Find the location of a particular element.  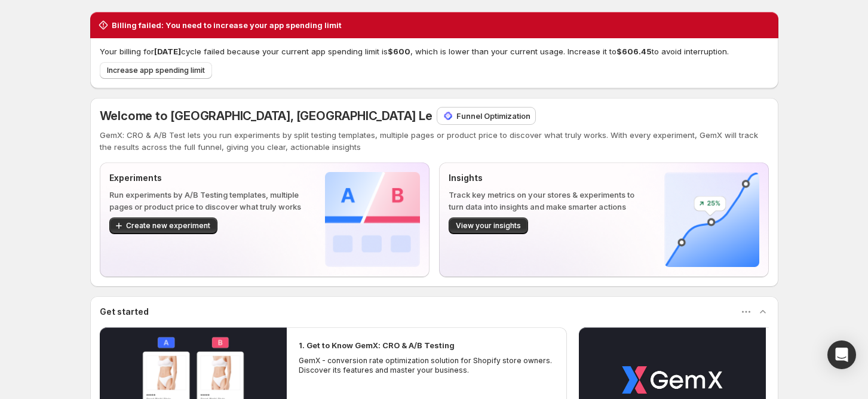

p: GemX - conversion rate optimization solution for Shopify store owners. Discover its features and ... is located at coordinates (427, 366).